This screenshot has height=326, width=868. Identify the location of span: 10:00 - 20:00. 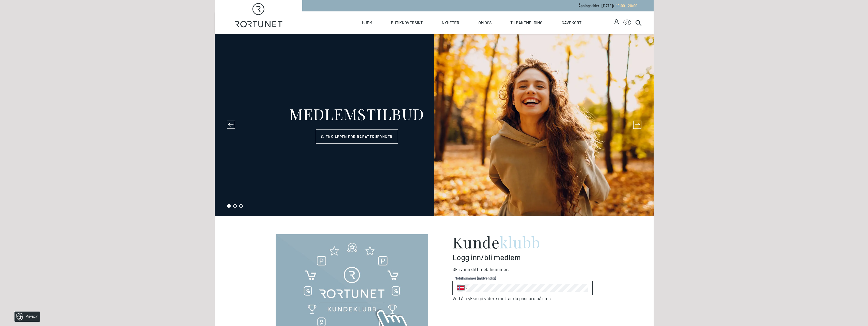
(626, 6).